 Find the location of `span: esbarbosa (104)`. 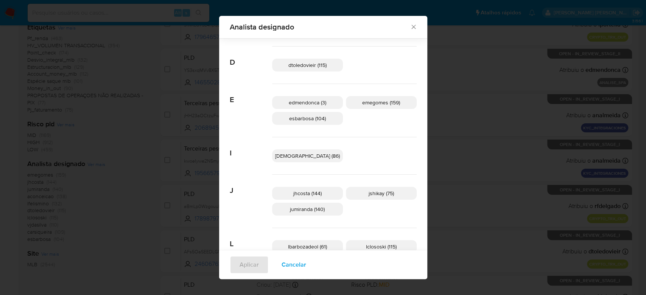

span: esbarbosa (104) is located at coordinates (307, 118).